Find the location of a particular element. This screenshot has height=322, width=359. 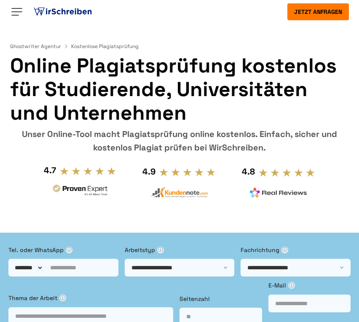

img: logo ghostwriter-österreich is located at coordinates (63, 12).